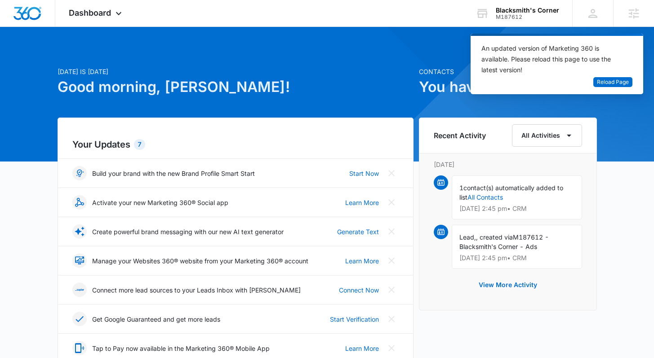 Image resolution: width=654 pixels, height=358 pixels. What do you see at coordinates (508, 285) in the screenshot?
I see `button: View More Activity` at bounding box center [508, 285].